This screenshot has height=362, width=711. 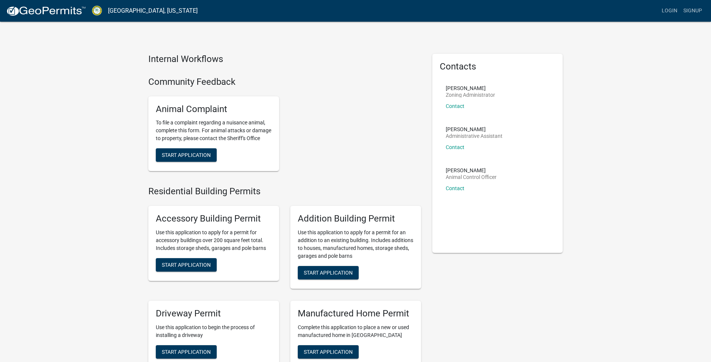 What do you see at coordinates (693, 11) in the screenshot?
I see `a: Signup` at bounding box center [693, 11].